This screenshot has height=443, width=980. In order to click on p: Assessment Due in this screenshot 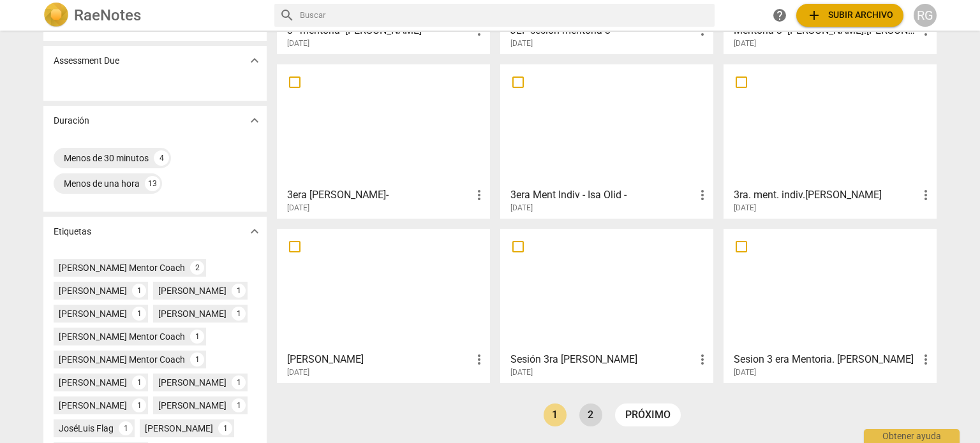, I will do `click(86, 61)`.